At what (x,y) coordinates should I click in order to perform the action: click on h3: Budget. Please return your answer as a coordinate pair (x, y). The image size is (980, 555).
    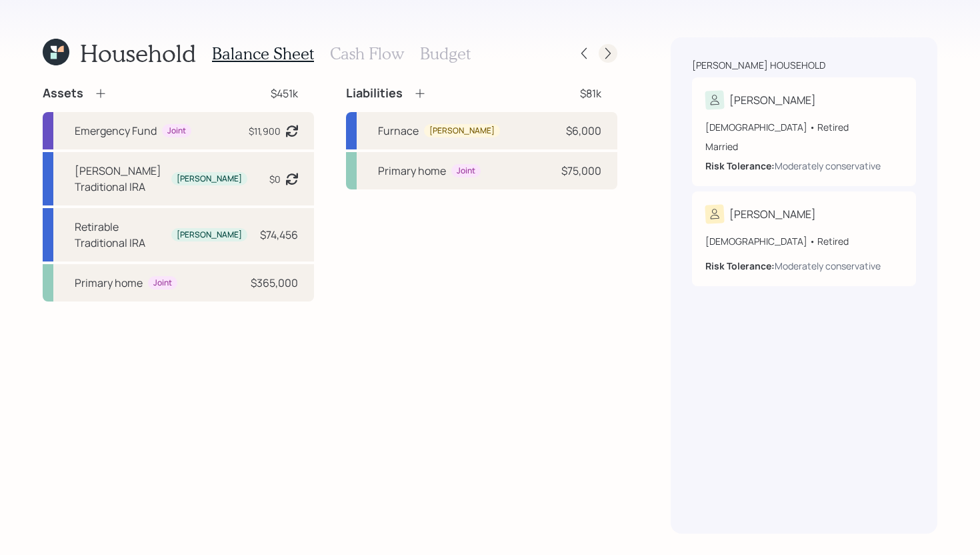
    Looking at the image, I should click on (445, 53).